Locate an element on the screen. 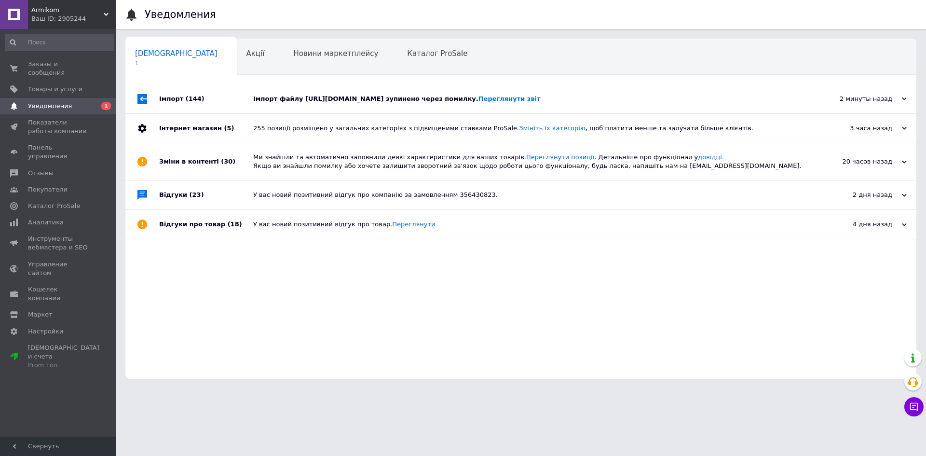 This screenshot has width=926, height=456. span: (30) is located at coordinates (228, 161).